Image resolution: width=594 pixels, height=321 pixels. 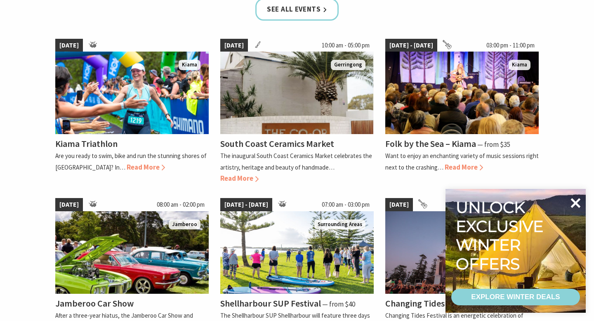 I want to click on span: ⁠— from $35, so click(x=494, y=144).